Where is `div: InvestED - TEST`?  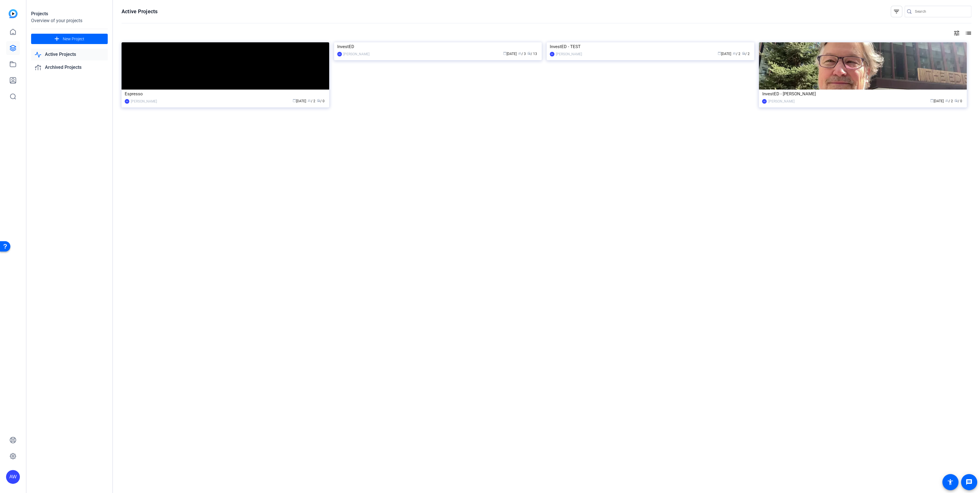 div: InvestED - TEST is located at coordinates (651, 47).